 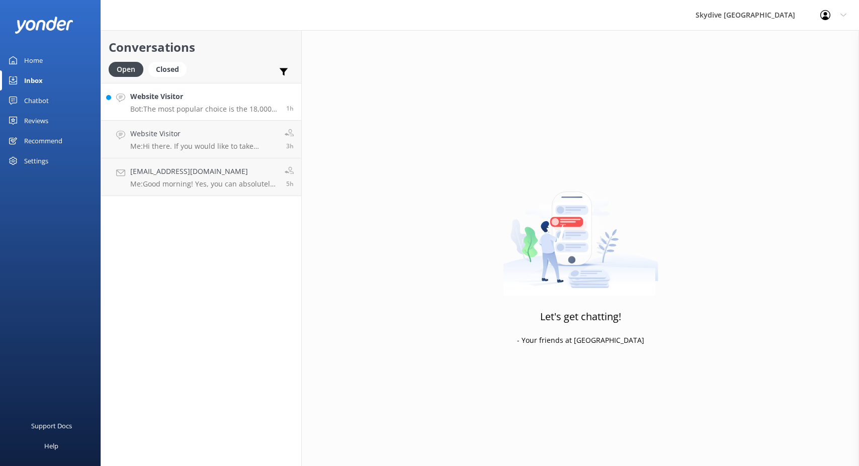 I want to click on p: Me: Good morning! Yes, you can absolutely accompany your child. The transport from [GEOGRAPHIC_DA..., so click(x=204, y=184).